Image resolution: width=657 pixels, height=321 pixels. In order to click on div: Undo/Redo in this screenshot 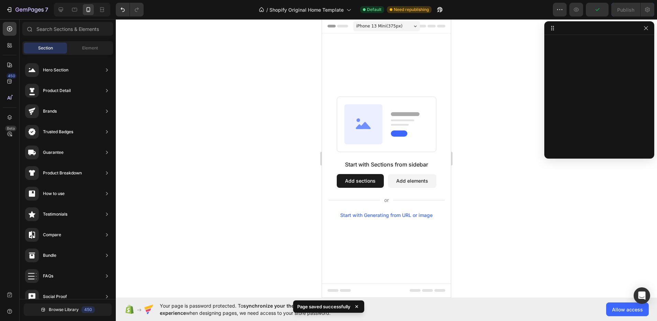, I will do `click(130, 10)`.